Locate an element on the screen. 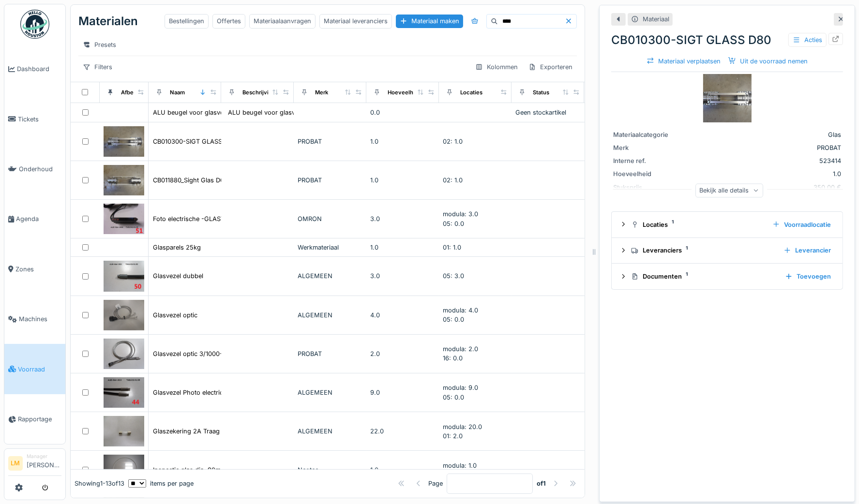 The height and width of the screenshot is (504, 859). img: Badge_color-CXgf-gQk.svg is located at coordinates (35, 24).